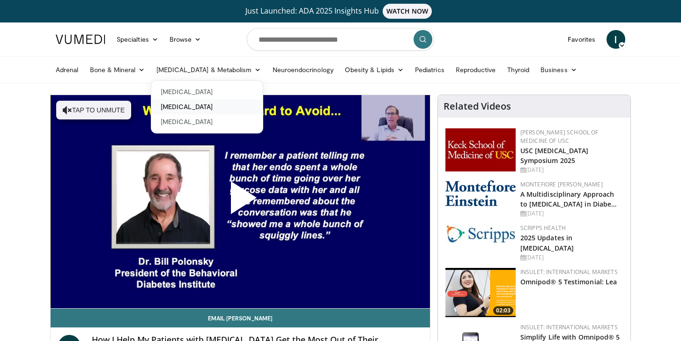 Image resolution: width=681 pixels, height=341 pixels. Describe the element at coordinates (480, 233) in the screenshot. I see `img: c9f2b0b7-b02a-4276-a72a-b0cbb4230bc1.jpg.150x105_q85_autocrop_double_scale_upscale_version-0.2.jpg` at that location.